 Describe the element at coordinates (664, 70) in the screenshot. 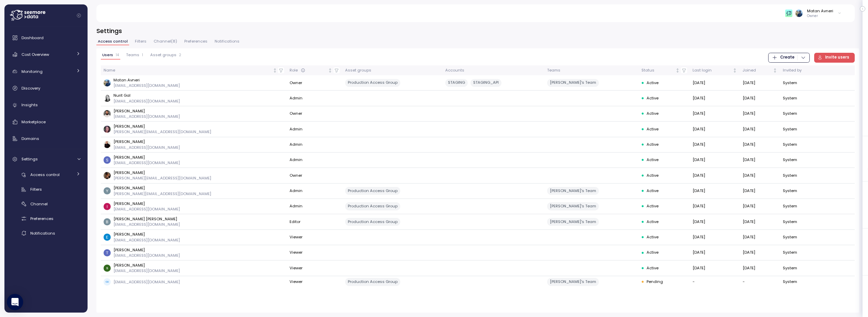

I see `th: StatusNot sorted` at that location.